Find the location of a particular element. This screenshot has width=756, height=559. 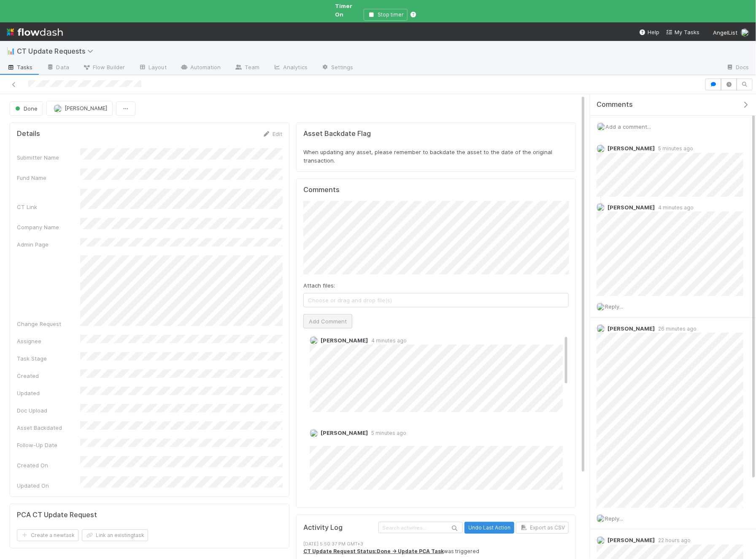

a: Data is located at coordinates (58, 68).